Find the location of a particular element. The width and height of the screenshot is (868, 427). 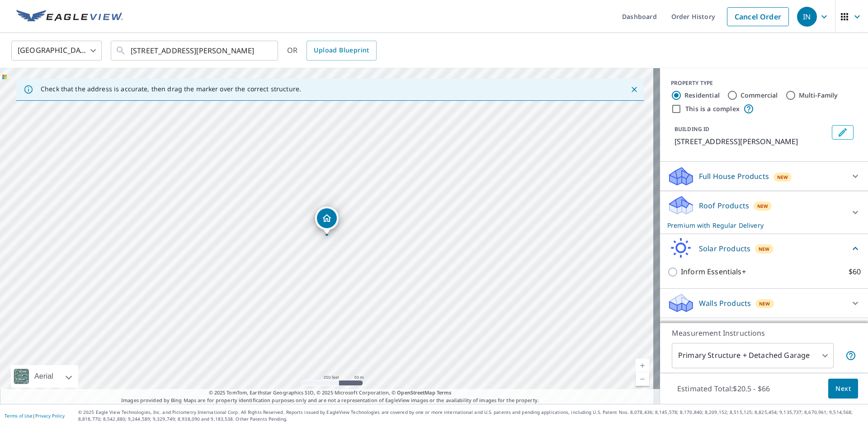

span: Next is located at coordinates (843, 389).